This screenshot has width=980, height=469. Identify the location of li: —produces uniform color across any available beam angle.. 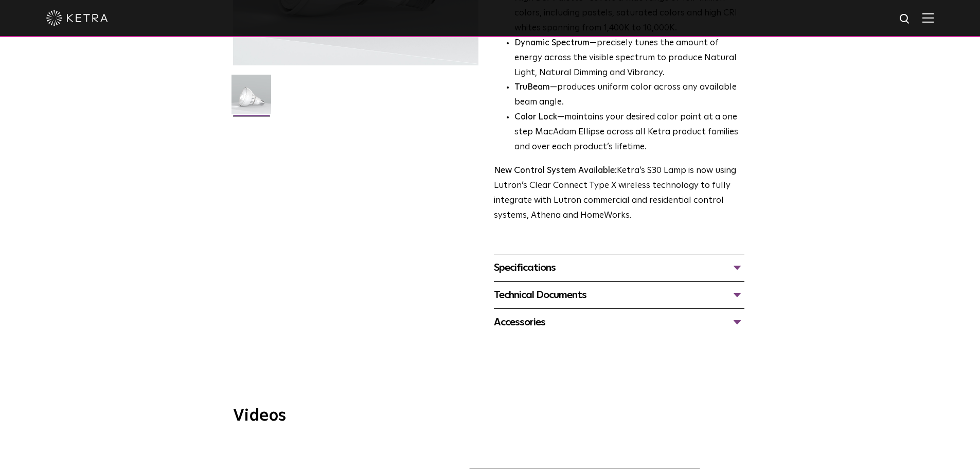
(629, 95).